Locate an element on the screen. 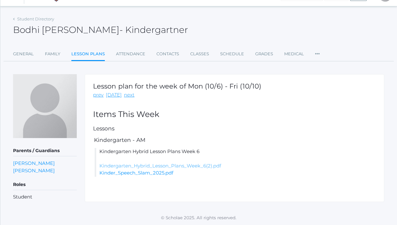 This screenshot has height=225, width=397. li: Student is located at coordinates (45, 196).